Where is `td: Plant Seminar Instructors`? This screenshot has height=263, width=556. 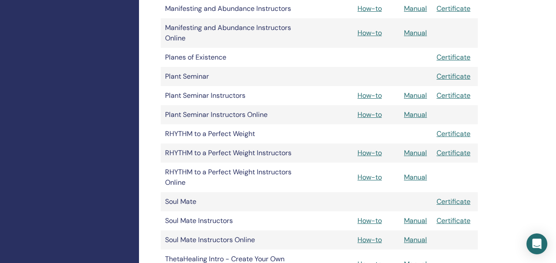
td: Plant Seminar Instructors is located at coordinates (233, 96).